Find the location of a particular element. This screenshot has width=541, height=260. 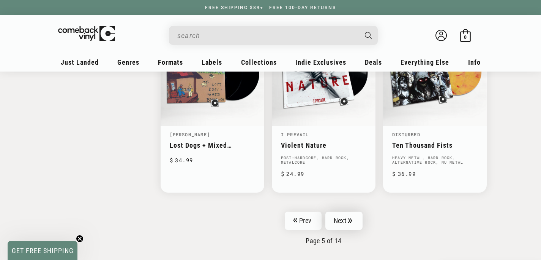

nav: Pagination is located at coordinates (324, 228).